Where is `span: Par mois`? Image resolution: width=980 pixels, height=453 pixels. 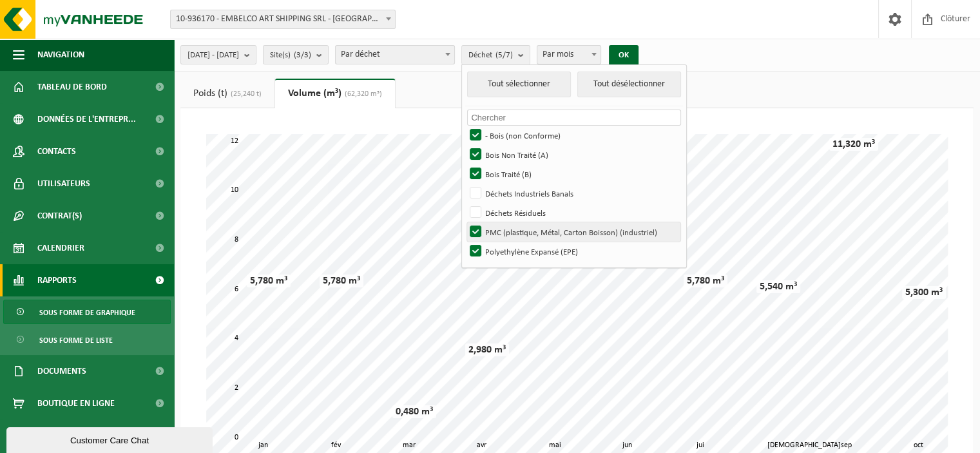 span: Par mois is located at coordinates (569, 54).